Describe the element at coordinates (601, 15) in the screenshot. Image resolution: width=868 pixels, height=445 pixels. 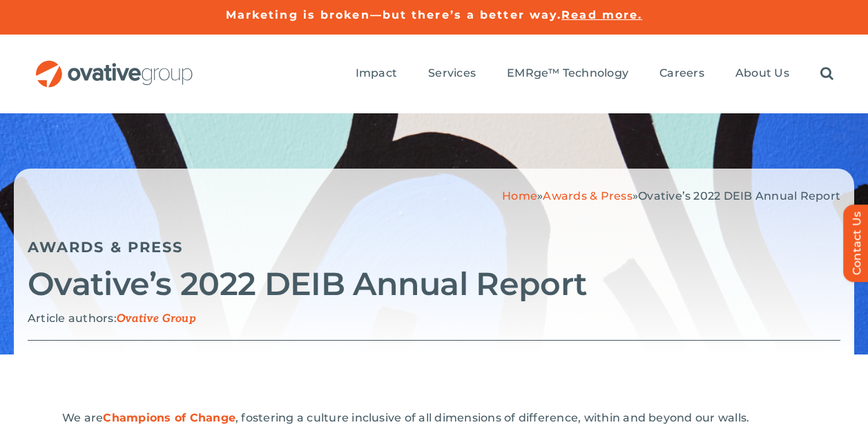
I see `span: Read more.` at that location.